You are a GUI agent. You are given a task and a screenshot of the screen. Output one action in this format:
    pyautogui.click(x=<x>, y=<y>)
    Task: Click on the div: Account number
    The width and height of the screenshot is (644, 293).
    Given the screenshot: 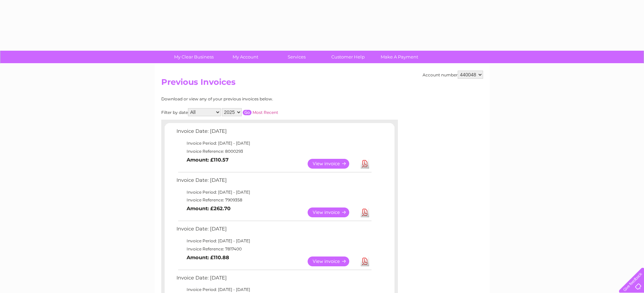 What is the action you would take?
    pyautogui.click(x=453, y=75)
    